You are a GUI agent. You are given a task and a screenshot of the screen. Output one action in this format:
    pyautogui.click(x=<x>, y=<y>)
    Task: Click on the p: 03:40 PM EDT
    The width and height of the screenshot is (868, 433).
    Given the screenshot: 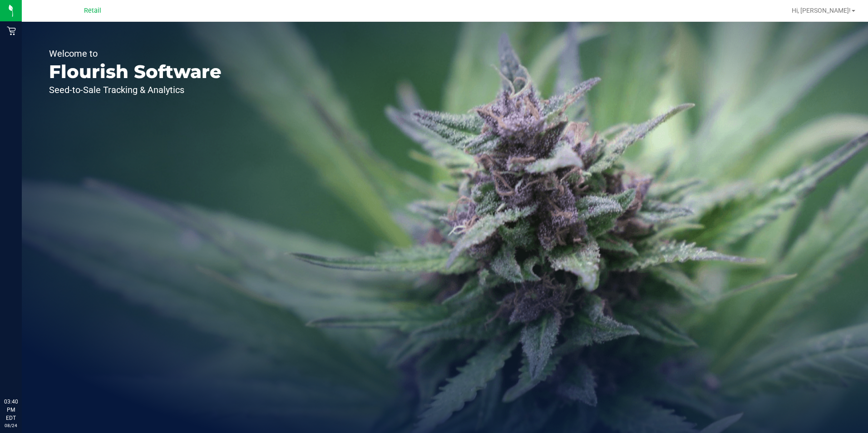 What is the action you would take?
    pyautogui.click(x=11, y=410)
    